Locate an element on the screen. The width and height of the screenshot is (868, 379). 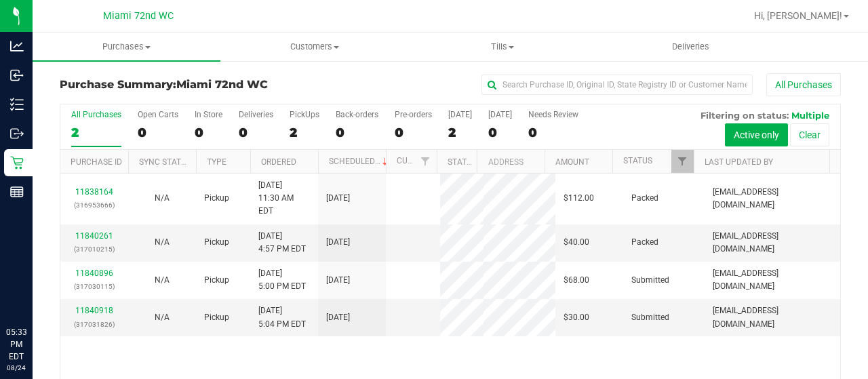
inline-svg: Analytics is located at coordinates (17, 46).